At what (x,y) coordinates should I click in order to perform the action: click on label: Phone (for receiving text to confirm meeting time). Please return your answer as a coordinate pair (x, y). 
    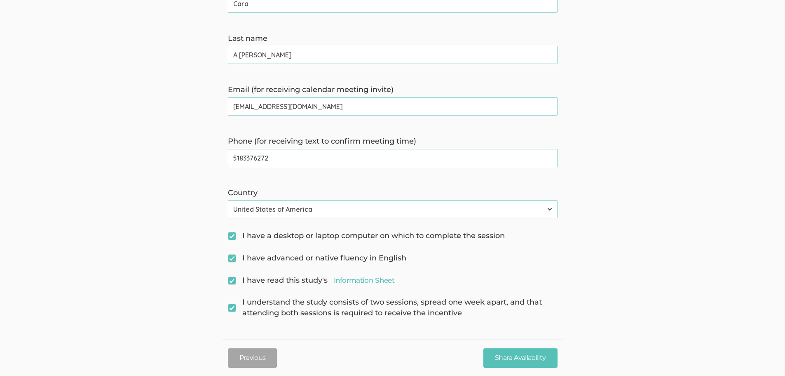
    Looking at the image, I should click on (393, 141).